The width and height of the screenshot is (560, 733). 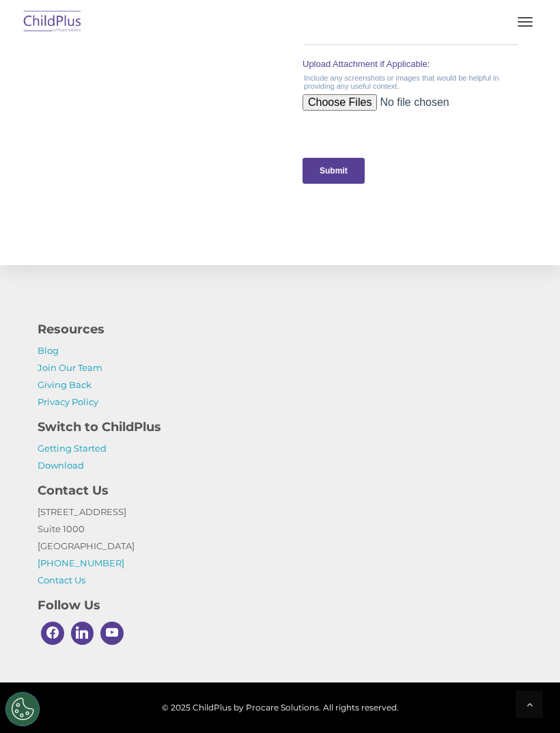 I want to click on a: Linkedin, so click(x=83, y=633).